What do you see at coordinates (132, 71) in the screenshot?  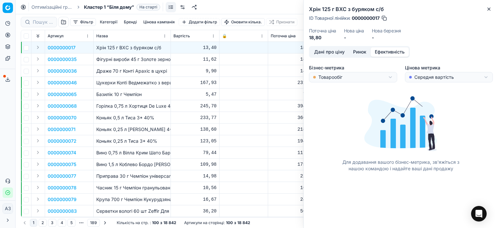 I see `font: Драже 70 г Конті Арахіс в цукрі` at bounding box center [132, 71].